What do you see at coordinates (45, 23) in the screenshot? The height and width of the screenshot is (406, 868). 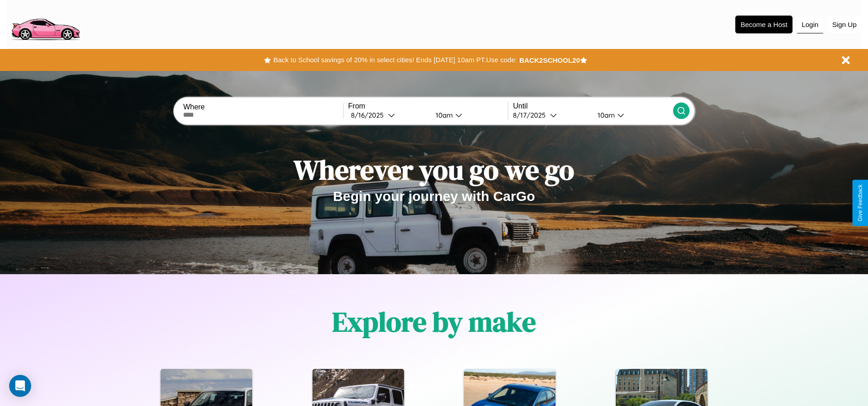 I see `img: logo` at bounding box center [45, 23].